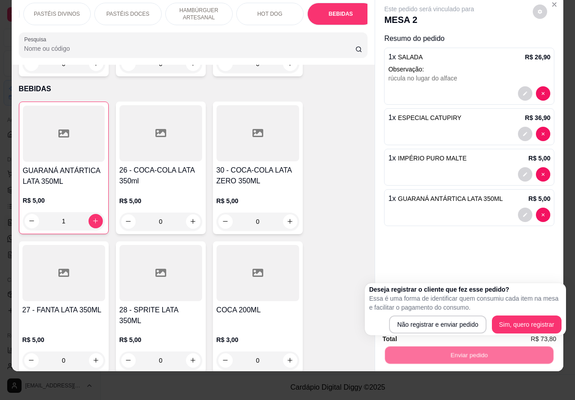  I want to click on h4: 26 - COCA-COLA LATA 350ml, so click(161, 176).